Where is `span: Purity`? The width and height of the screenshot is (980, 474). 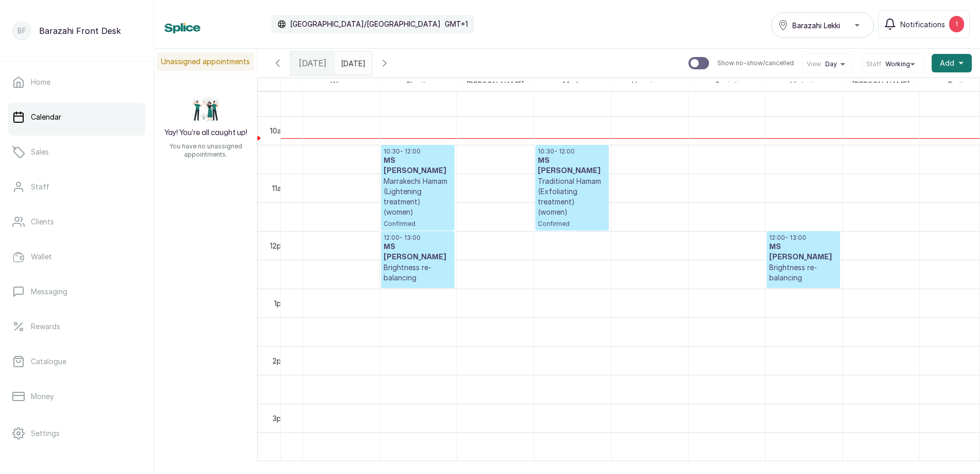
span: Purity is located at coordinates (958, 84).